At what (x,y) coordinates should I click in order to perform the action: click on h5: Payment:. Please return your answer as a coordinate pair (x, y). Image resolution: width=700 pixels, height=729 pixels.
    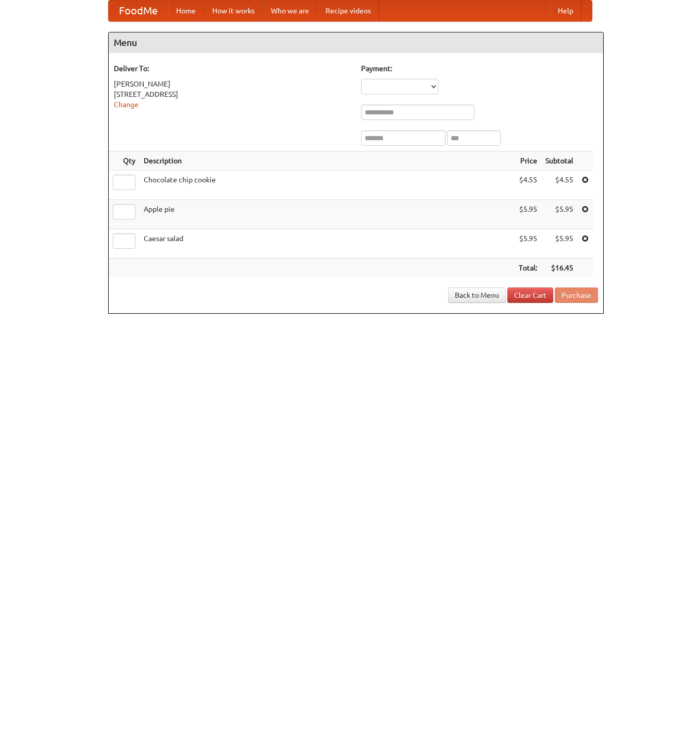
    Looking at the image, I should click on (479, 68).